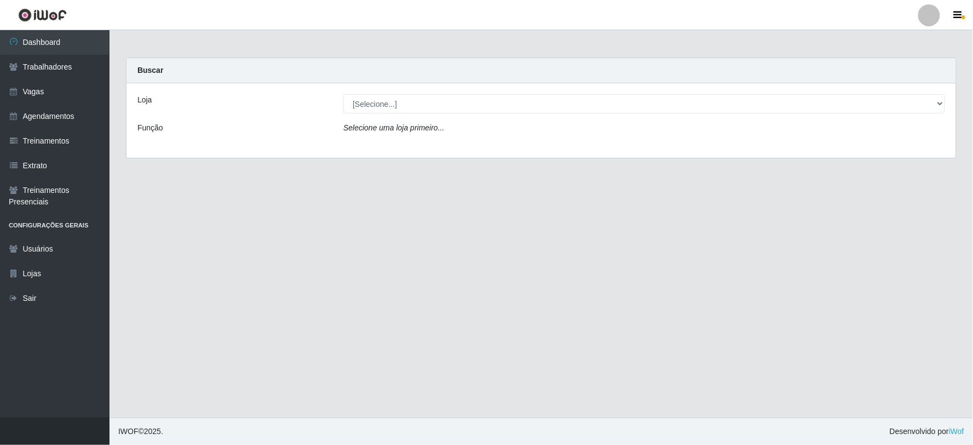 Image resolution: width=973 pixels, height=445 pixels. Describe the element at coordinates (394, 128) in the screenshot. I see `i: Selecione uma loja primeiro...` at that location.